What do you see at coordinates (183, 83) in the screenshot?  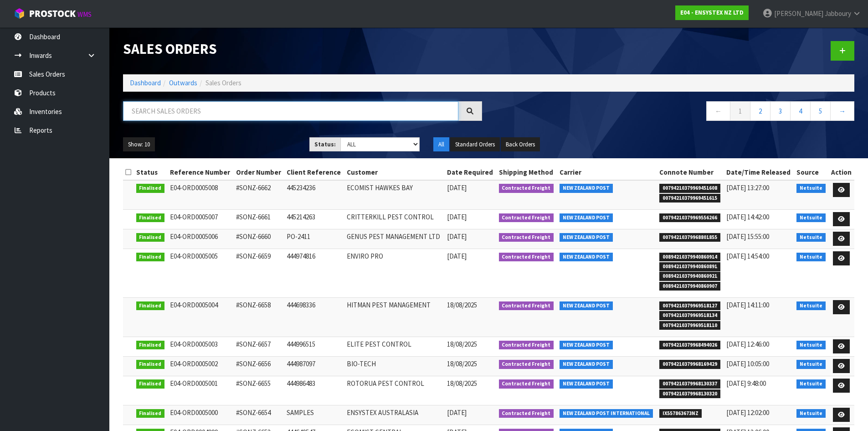 I see `a: Outwards` at bounding box center [183, 83].